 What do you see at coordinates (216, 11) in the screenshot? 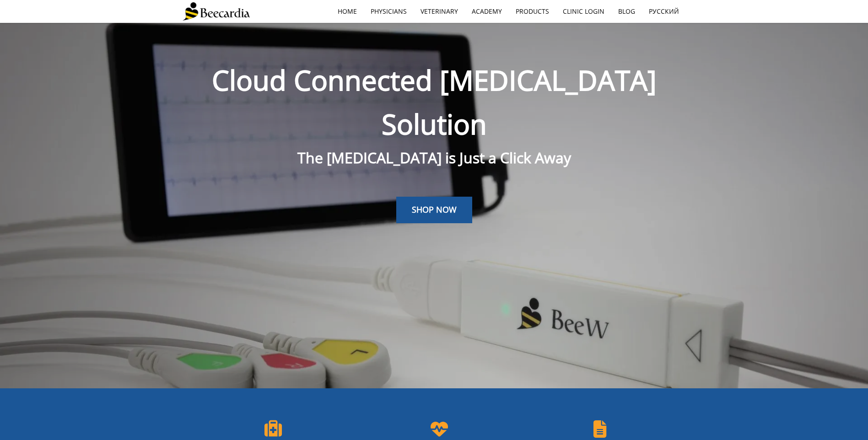
I see `img: Beecardia` at bounding box center [216, 11].